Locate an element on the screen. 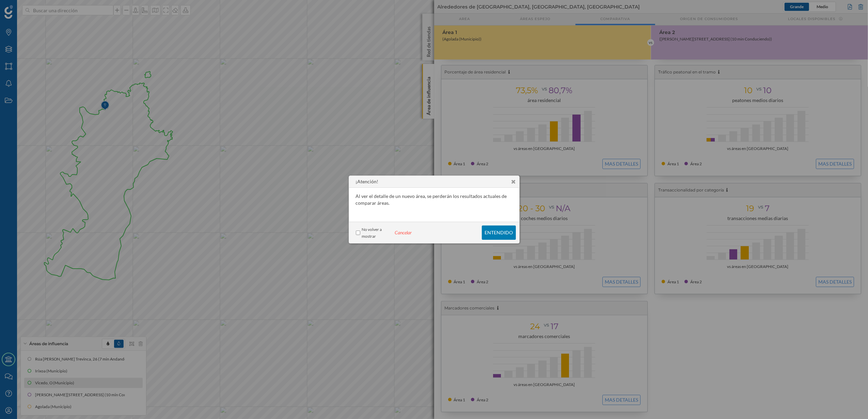  button: Cancelar is located at coordinates (403, 233).